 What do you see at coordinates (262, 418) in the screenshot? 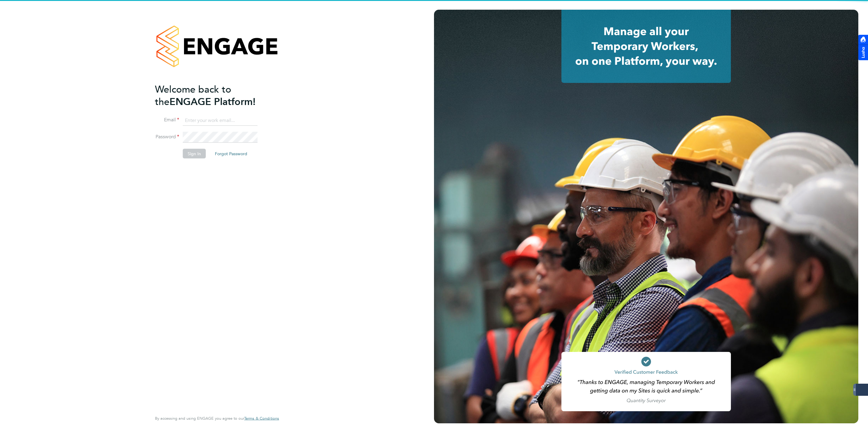
I see `span: Terms & Conditions` at bounding box center [262, 418].